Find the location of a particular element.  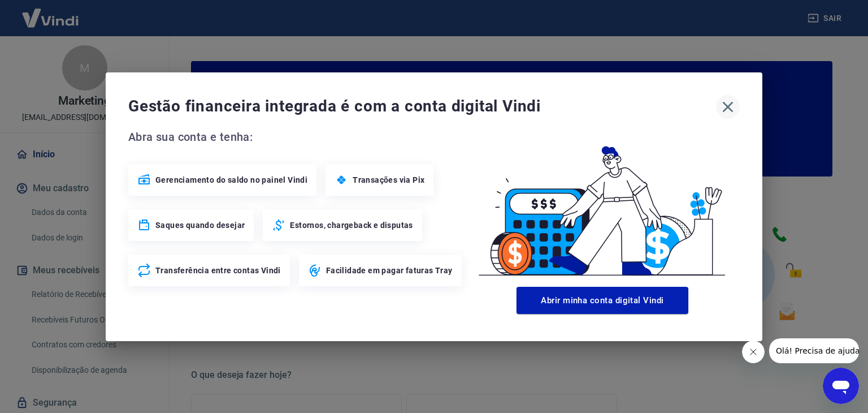

button: Abrir minha conta digital Vindi is located at coordinates (602, 300).